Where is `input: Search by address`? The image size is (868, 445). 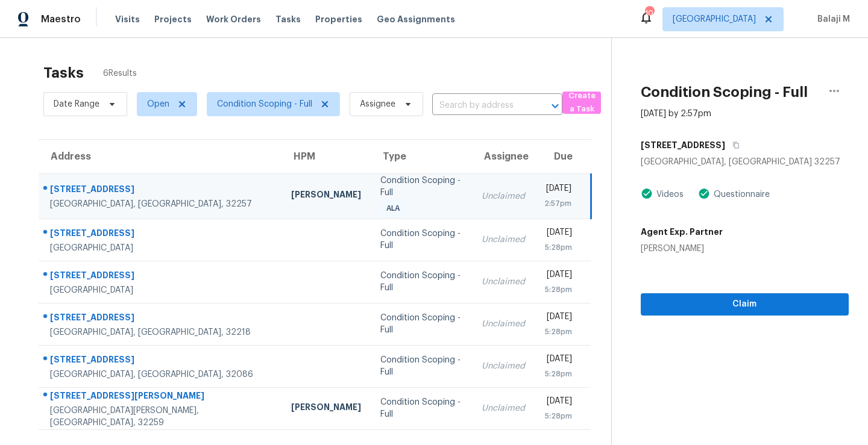 input: Search by address is located at coordinates (480, 105).